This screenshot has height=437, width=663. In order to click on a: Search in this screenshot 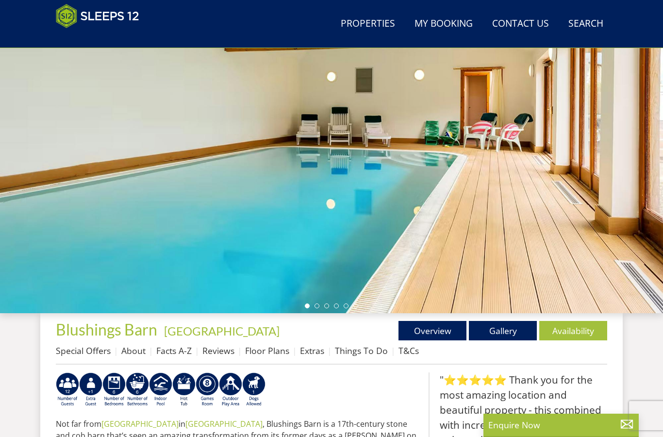, I will do `click(586, 24)`.